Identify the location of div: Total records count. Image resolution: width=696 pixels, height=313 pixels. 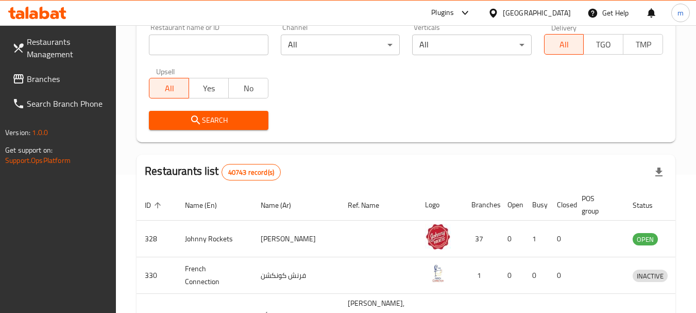
(251, 172).